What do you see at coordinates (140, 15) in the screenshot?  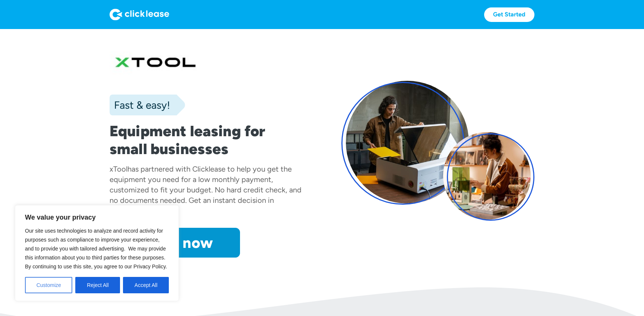 I see `img: Logo` at bounding box center [140, 15].